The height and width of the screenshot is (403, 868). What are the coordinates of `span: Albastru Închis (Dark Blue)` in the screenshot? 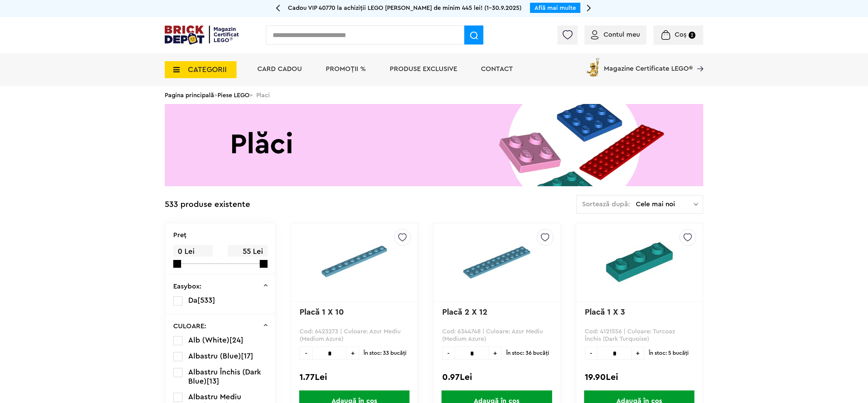 It's located at (224, 377).